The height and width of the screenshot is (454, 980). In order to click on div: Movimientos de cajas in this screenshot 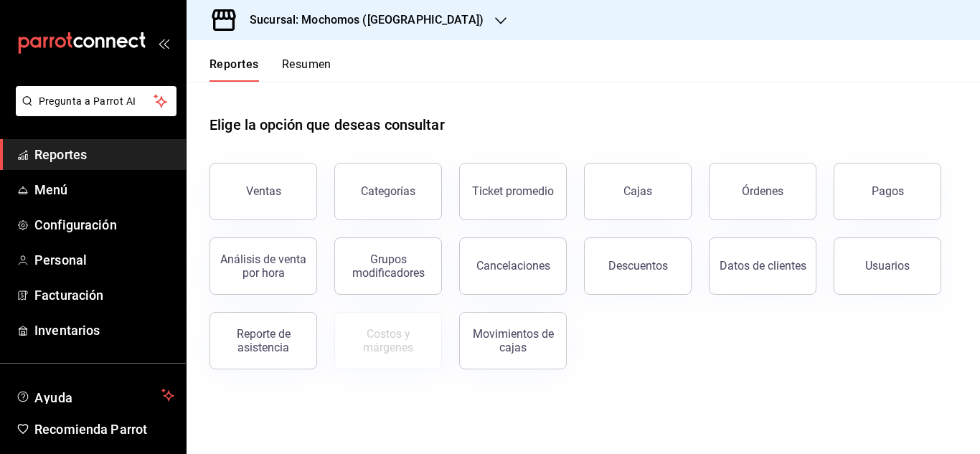, I will do `click(513, 341)`.